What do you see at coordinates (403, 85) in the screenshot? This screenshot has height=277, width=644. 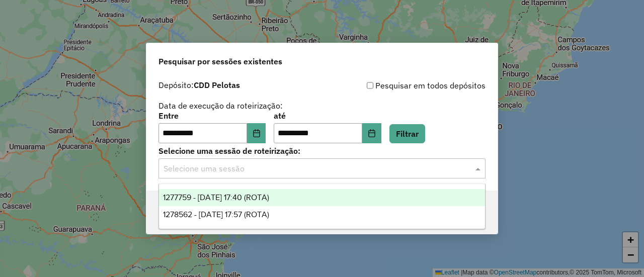 I see `div: Pesquisar em todos depósitos` at bounding box center [403, 85].